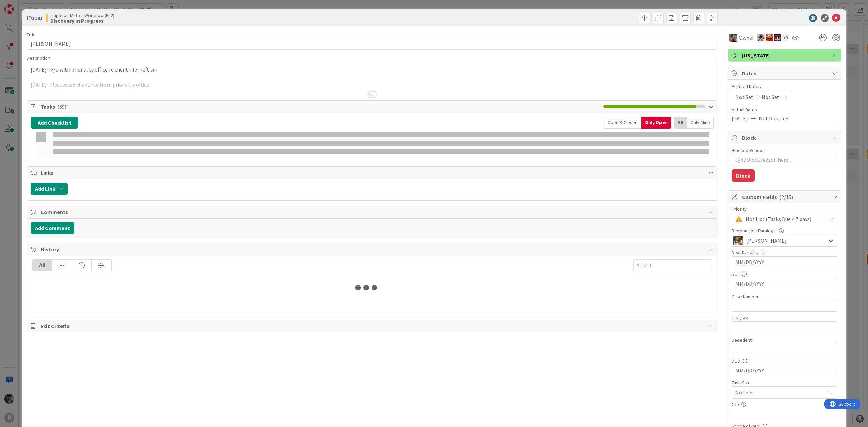 The width and height of the screenshot is (868, 427). Describe the element at coordinates (673, 266) in the screenshot. I see `input: Search...` at that location.